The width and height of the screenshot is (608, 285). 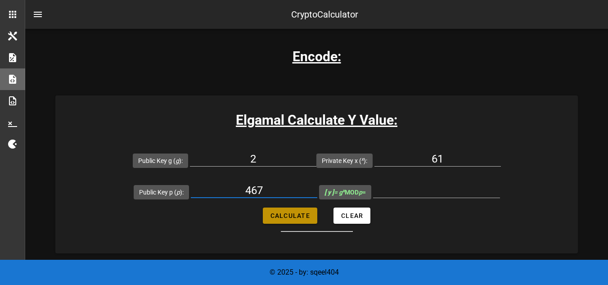 What do you see at coordinates (38, 14) in the screenshot?
I see `button: nav-menu-toggle` at bounding box center [38, 14].